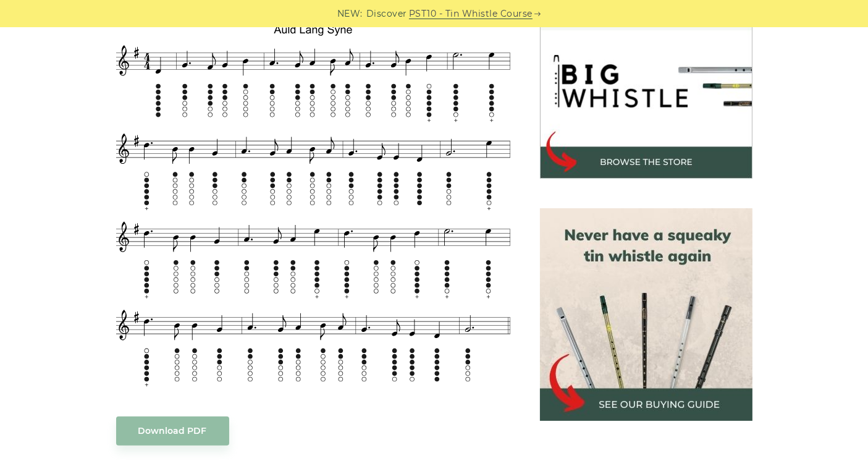  I want to click on a: Download PDF, so click(173, 431).